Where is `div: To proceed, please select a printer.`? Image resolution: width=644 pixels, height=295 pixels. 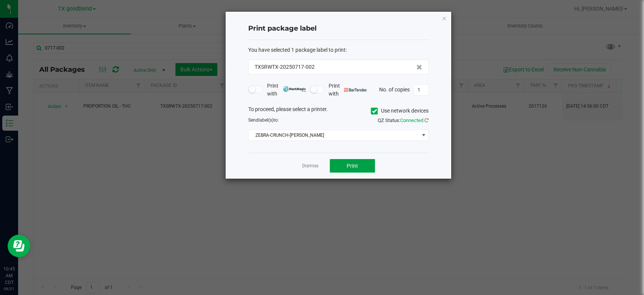 div: To proceed, please select a printer. is located at coordinates (338, 111).